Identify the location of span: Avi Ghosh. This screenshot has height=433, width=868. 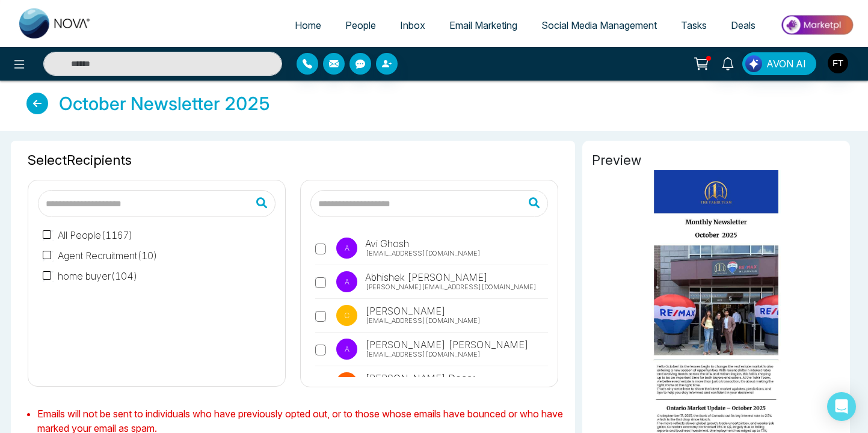
(386, 244).